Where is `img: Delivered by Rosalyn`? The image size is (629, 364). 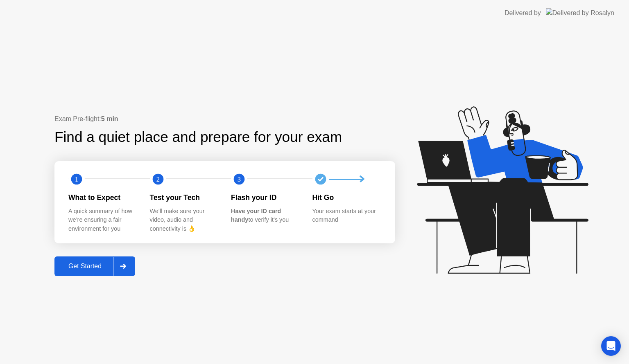
img: Delivered by Rosalyn is located at coordinates (579, 13).